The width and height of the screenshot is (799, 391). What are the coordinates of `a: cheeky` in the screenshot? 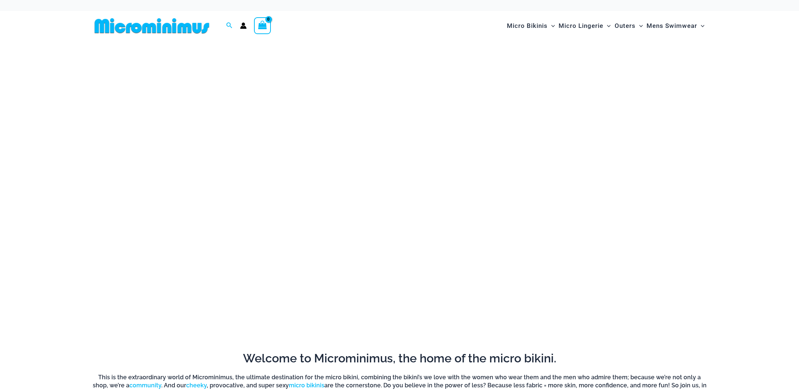 It's located at (196, 385).